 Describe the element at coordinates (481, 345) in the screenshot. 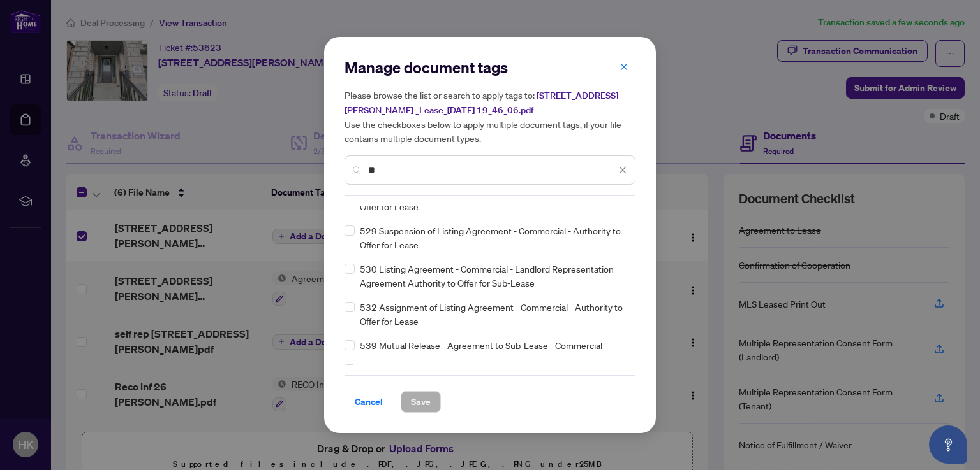

I see `span: 539 Mutual Release - Agreement to Sub-Lease - Commercial` at that location.